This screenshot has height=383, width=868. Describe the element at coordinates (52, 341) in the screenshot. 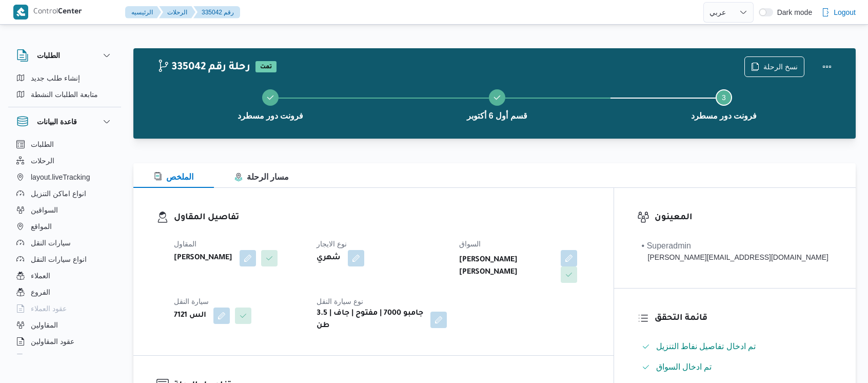

I see `span: عقود المقاولين` at that location.